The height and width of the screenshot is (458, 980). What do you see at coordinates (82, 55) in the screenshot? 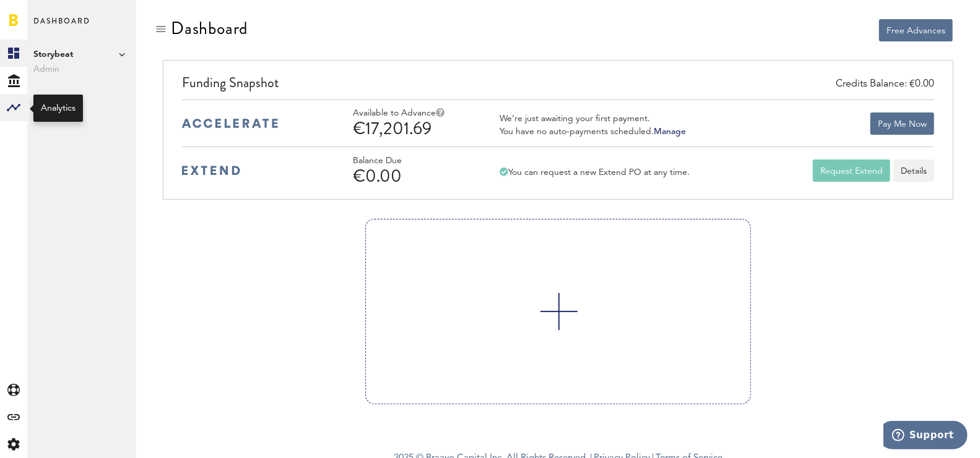
I see `span: Storybeat` at bounding box center [82, 55].